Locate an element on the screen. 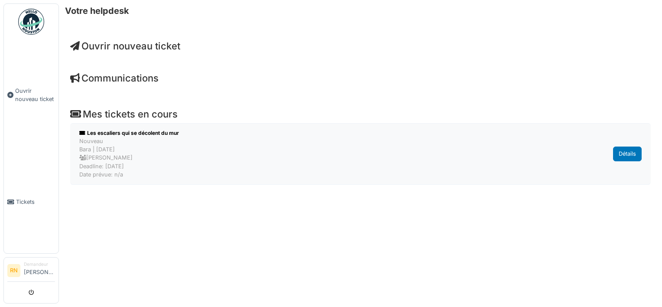  h6: Votre helpdesk is located at coordinates (97, 11).